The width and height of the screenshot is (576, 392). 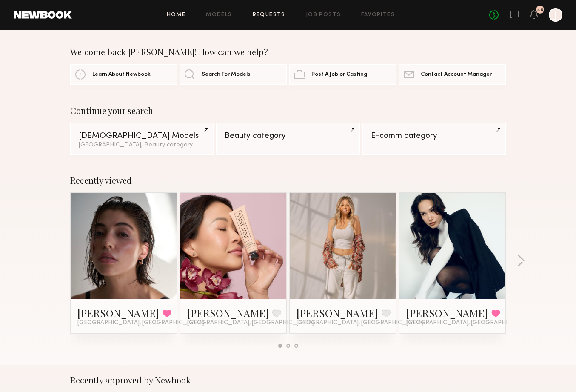 What do you see at coordinates (124, 74) in the screenshot?
I see `a: Learn About Newbook` at bounding box center [124, 74].